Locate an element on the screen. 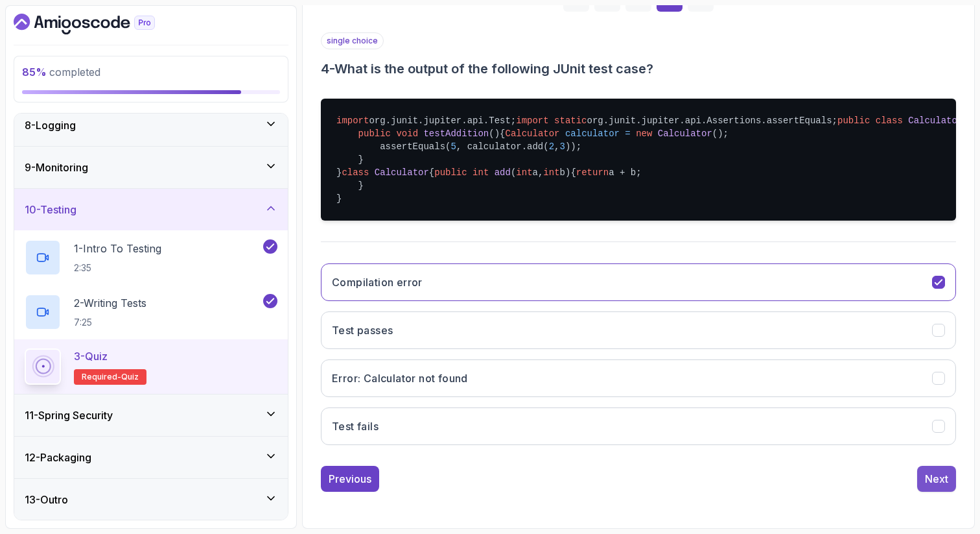 Image resolution: width=980 pixels, height=534 pixels. p: 1 - Intro To Testing is located at coordinates (117, 248).